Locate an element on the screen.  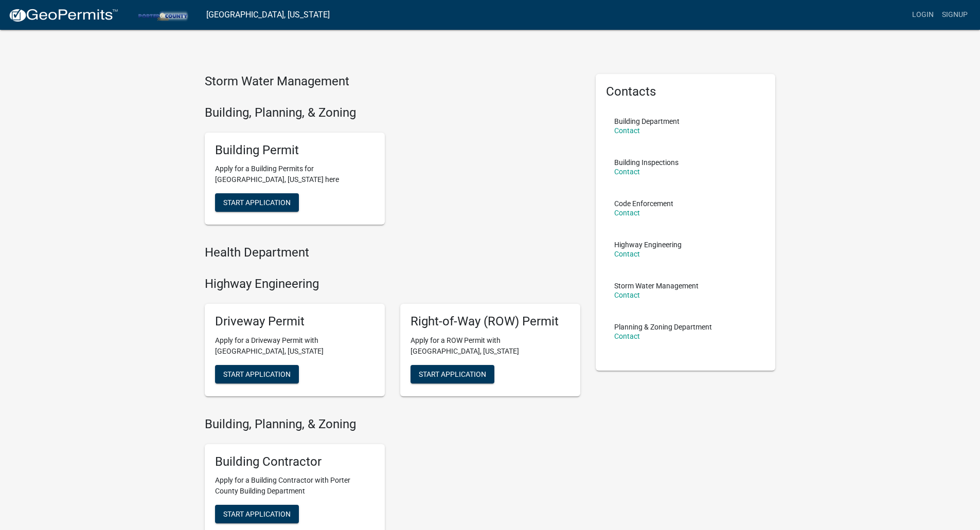
h4: Health Department is located at coordinates (392, 253).